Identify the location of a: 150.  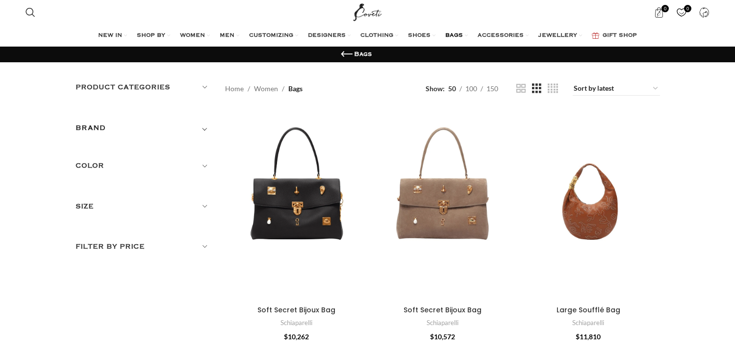
(492, 89).